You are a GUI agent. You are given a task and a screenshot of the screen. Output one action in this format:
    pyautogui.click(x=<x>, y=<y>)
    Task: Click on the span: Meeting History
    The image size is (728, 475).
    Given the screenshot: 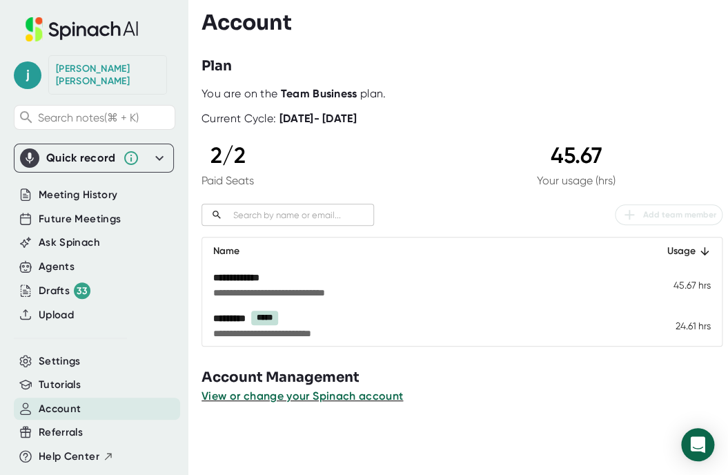 What is the action you would take?
    pyautogui.click(x=78, y=195)
    